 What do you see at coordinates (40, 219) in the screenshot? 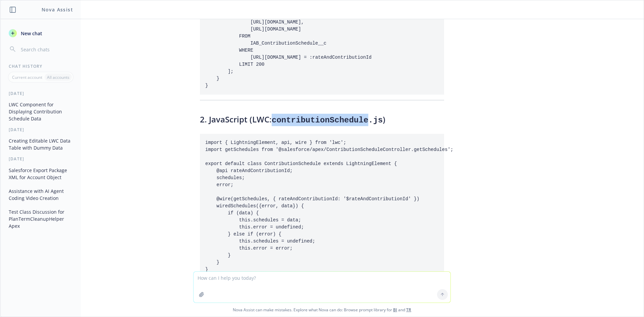
I see `button: Test Class Discussion for PlanTermCleanupHelper Apex` at bounding box center [40, 219].